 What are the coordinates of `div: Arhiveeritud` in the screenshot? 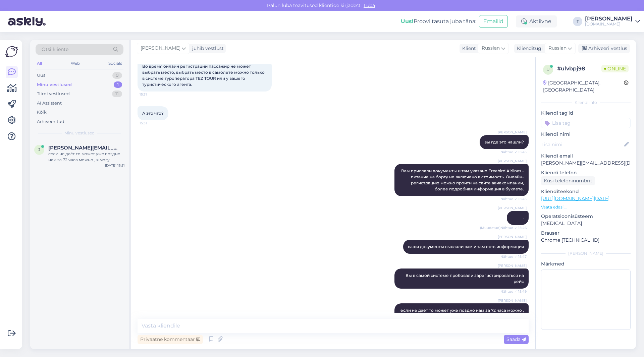 It's located at (50, 122).